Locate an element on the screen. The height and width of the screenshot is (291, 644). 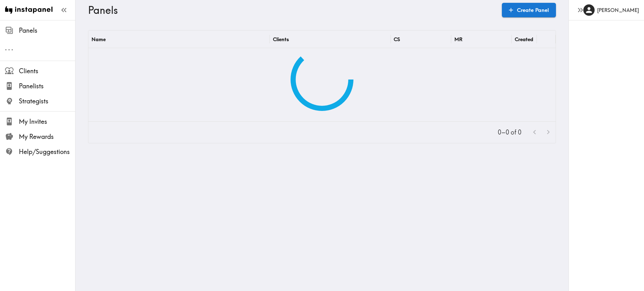
span: Help/Suggestions is located at coordinates (47, 152).